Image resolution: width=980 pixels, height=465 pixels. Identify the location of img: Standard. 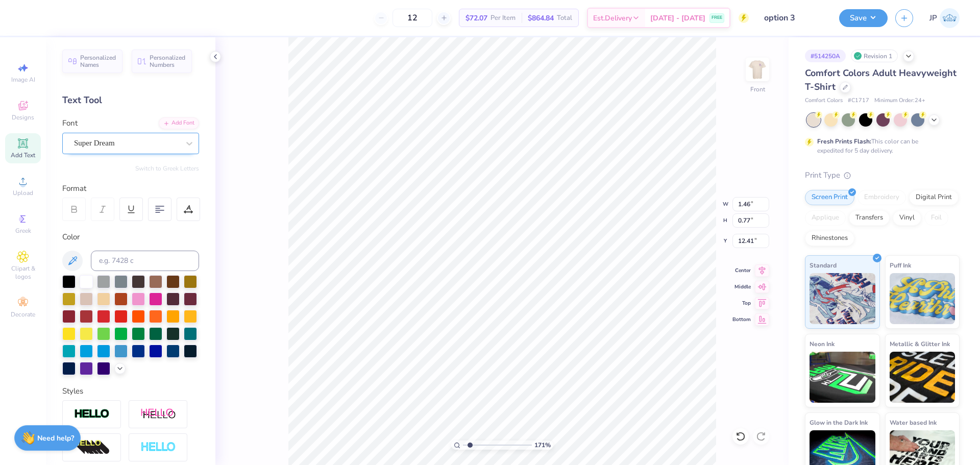
(842, 299).